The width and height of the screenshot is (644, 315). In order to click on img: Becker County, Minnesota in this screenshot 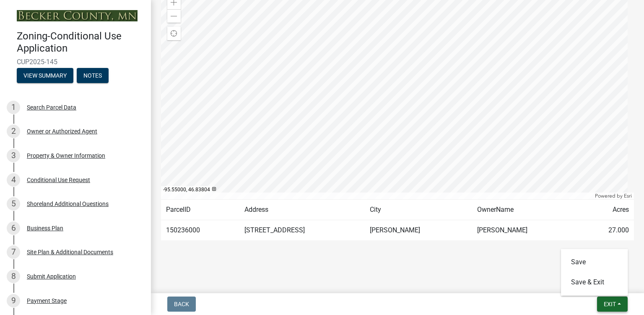, I will do `click(77, 15)`.